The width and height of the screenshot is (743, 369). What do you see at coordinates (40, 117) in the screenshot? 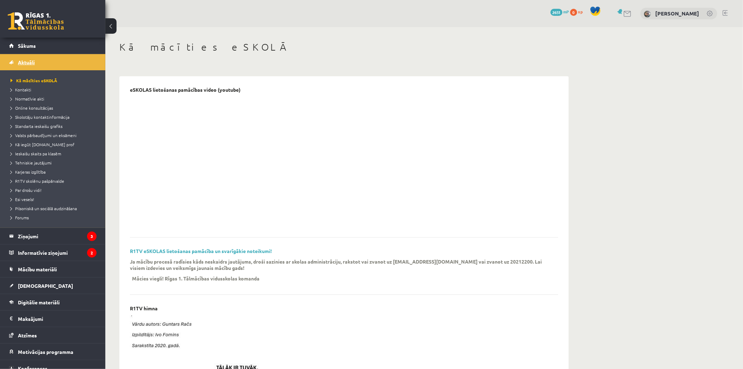
I see `span: Skolotāju kontaktinformācija` at bounding box center [40, 117].